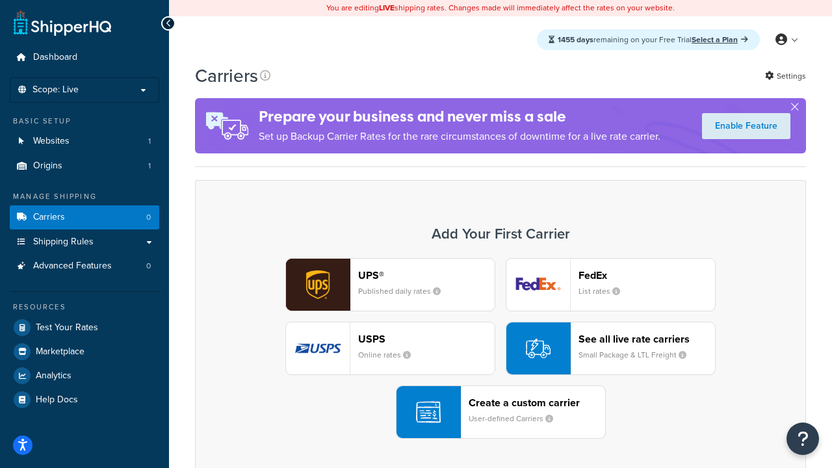  Describe the element at coordinates (84, 166) in the screenshot. I see `a: Origins 1` at that location.